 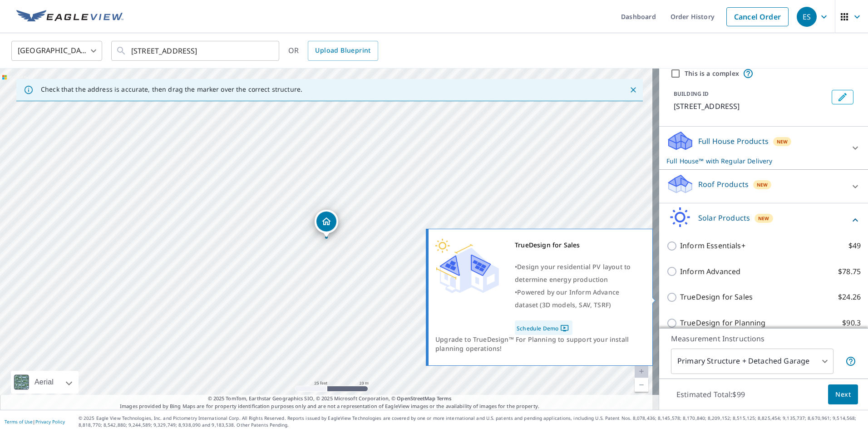 I want to click on a: Cancel Order, so click(x=757, y=17).